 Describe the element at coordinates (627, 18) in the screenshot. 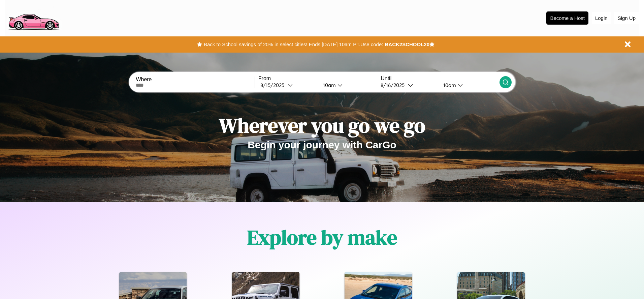

I see `button: Sign Up` at that location.